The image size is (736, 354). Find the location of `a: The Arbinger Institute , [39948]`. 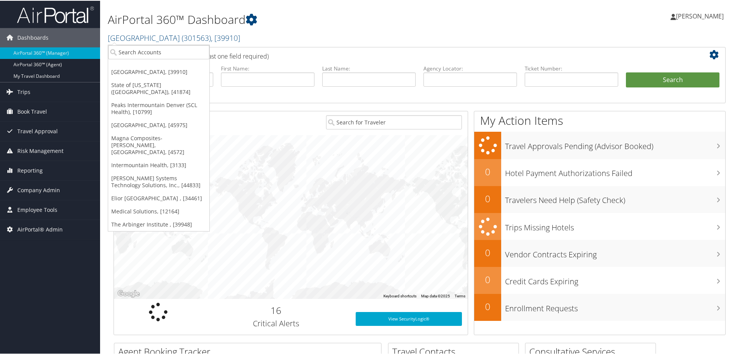

a: The Arbinger Institute , [39948] is located at coordinates (159, 224).